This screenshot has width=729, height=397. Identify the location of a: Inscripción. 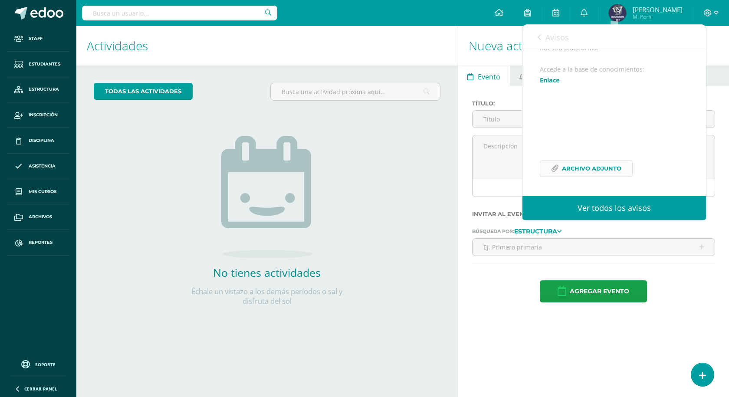
(38, 115).